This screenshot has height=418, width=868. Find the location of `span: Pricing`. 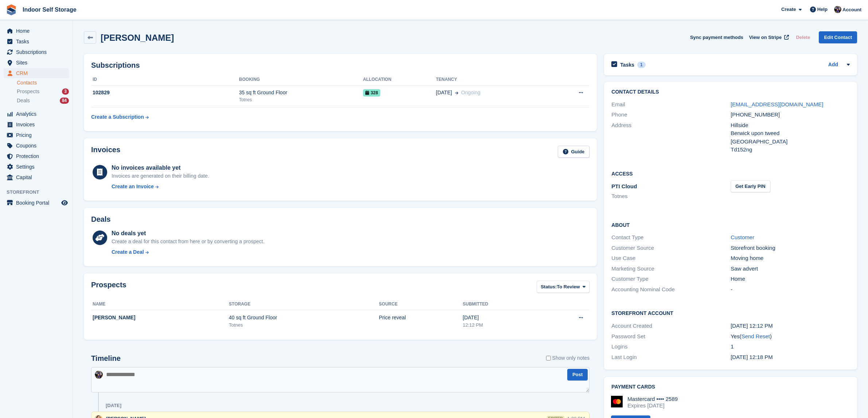

span: Pricing is located at coordinates (38, 135).